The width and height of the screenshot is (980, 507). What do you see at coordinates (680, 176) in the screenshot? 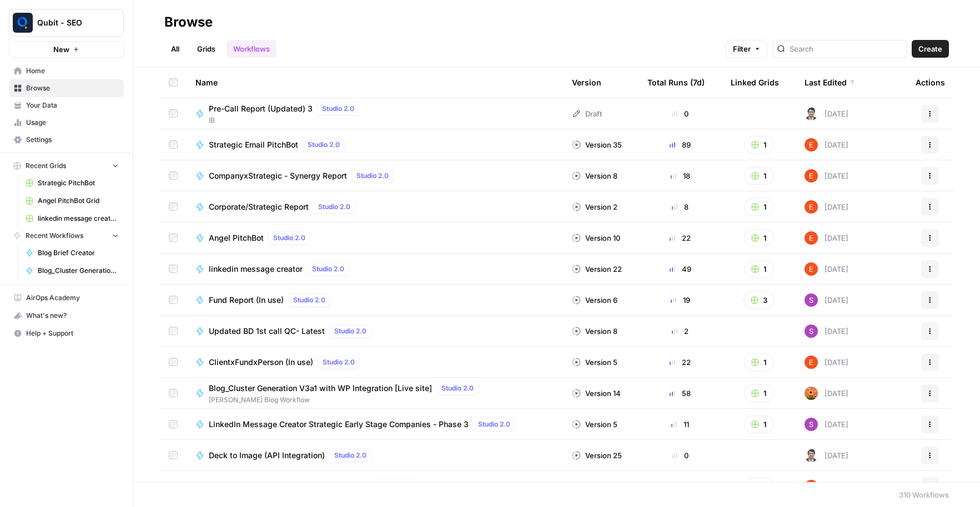
I see `div: 18` at bounding box center [680, 176].